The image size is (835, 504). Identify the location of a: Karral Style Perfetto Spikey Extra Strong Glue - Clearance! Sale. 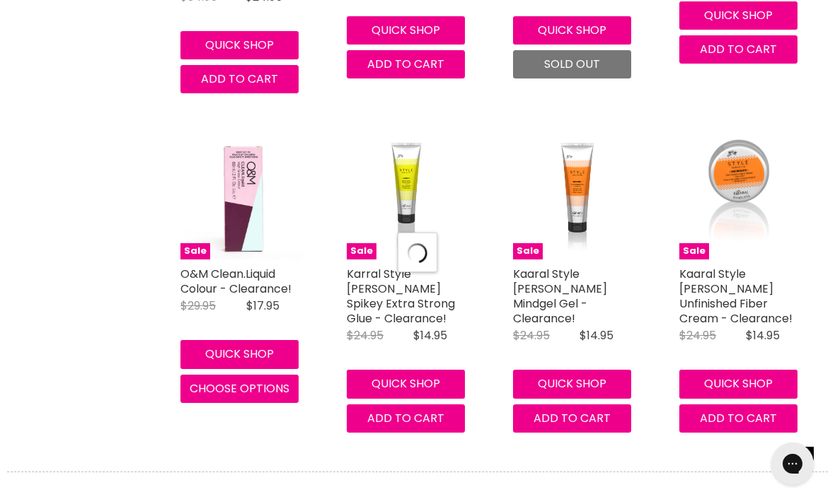
(408, 197).